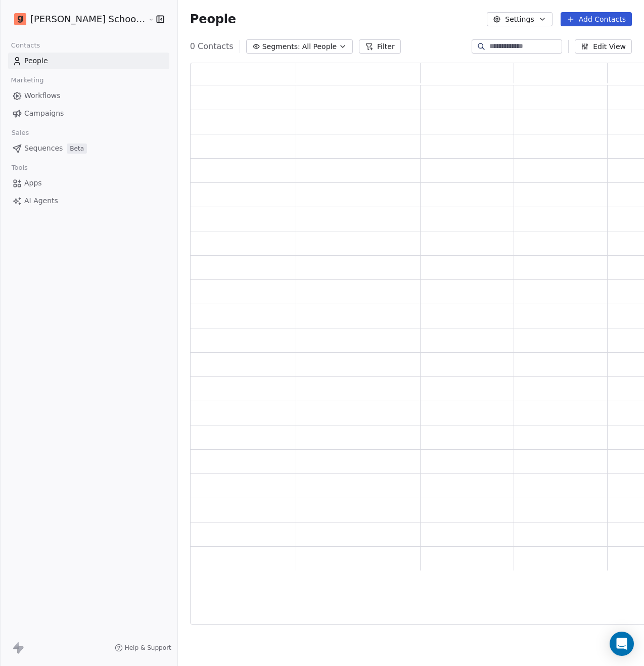  Describe the element at coordinates (143, 648) in the screenshot. I see `a: Help & Support` at that location.